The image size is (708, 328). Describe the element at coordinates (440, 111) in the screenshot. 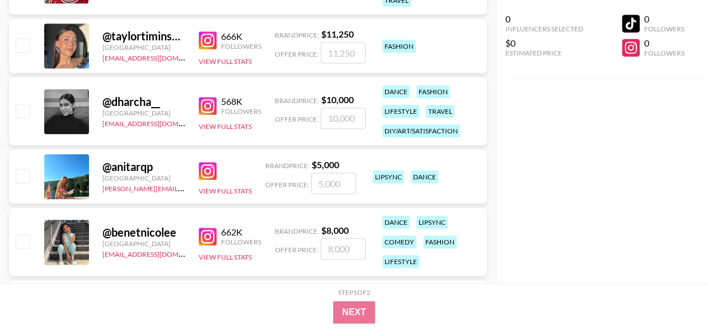

I see `div: travel` at that location.